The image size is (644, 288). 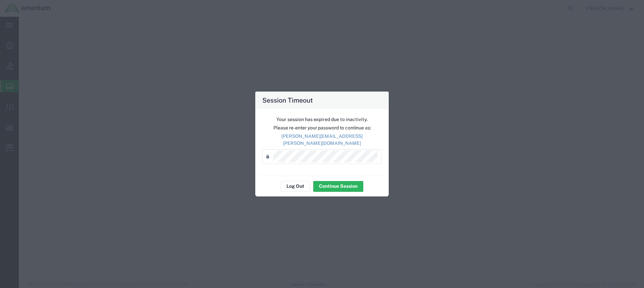 I want to click on button: Continue Session, so click(x=338, y=187).